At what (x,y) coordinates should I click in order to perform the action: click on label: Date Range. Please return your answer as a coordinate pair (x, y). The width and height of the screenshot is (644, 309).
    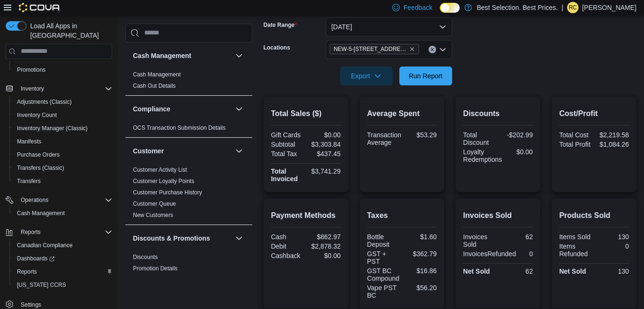
    Looking at the image, I should click on (280, 25).